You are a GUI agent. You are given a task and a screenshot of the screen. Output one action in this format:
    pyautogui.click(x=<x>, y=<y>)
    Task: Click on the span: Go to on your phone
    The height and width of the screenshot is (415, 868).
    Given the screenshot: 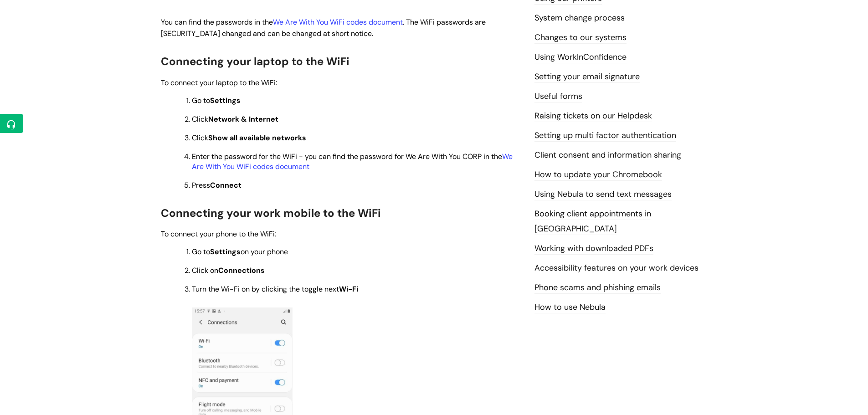 What is the action you would take?
    pyautogui.click(x=240, y=251)
    